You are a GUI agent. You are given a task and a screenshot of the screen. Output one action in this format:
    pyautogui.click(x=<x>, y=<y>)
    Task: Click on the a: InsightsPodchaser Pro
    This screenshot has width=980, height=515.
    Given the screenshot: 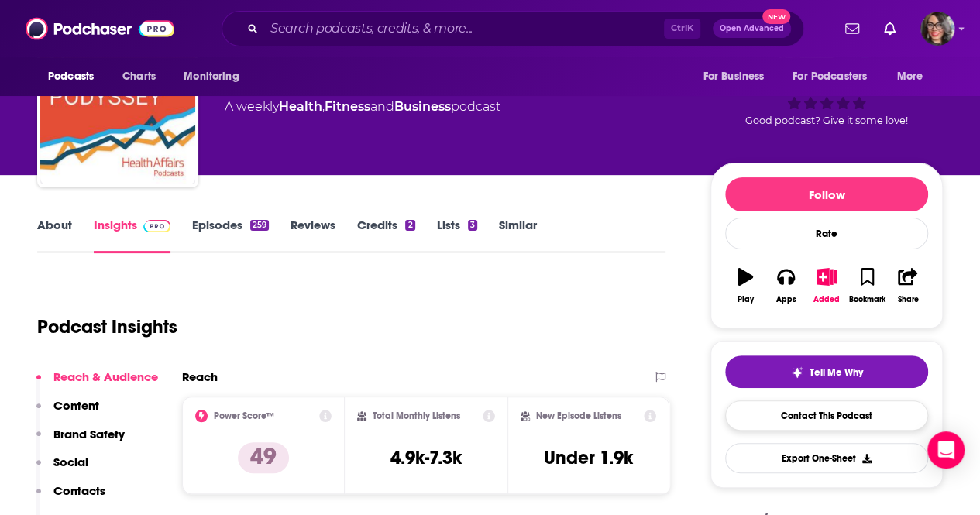 What is the action you would take?
    pyautogui.click(x=131, y=236)
    